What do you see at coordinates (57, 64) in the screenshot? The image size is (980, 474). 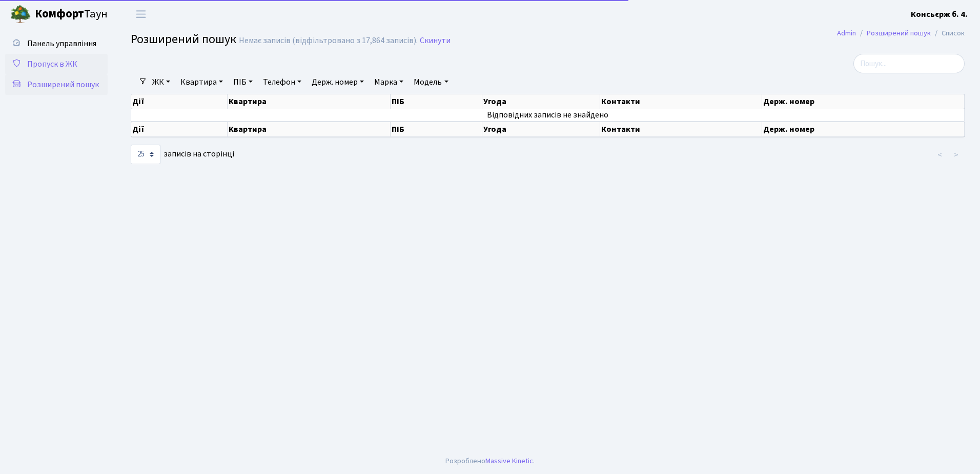 I see `a: Пропуск в ЖК` at bounding box center [57, 64].